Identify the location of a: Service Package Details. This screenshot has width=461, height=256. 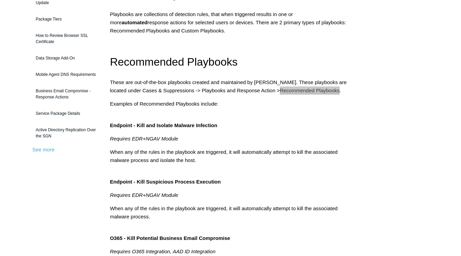
(66, 113).